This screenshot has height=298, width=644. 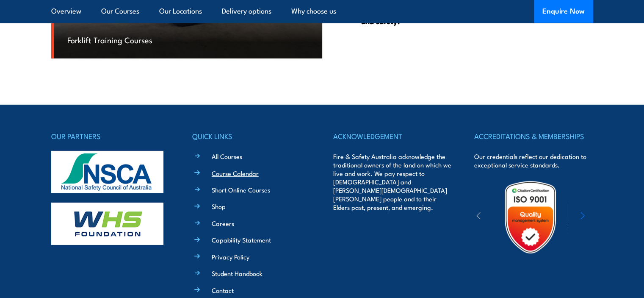 I want to click on h4: OUR PARTNERS, so click(x=110, y=136).